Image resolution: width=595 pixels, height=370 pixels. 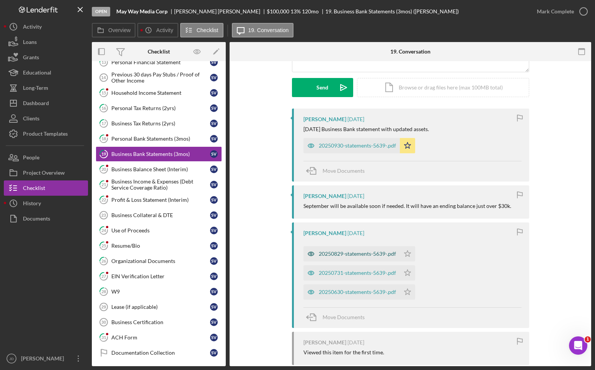 I want to click on div: Long-Term, so click(x=36, y=89).